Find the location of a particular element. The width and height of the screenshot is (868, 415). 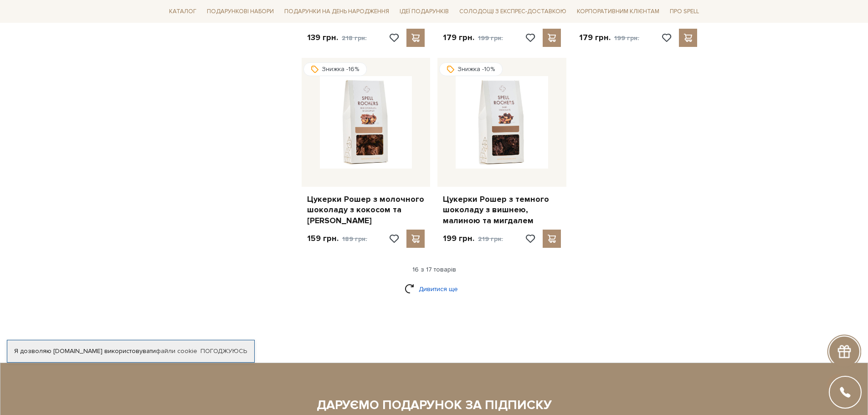

p: 199 грн. is located at coordinates (473, 239).